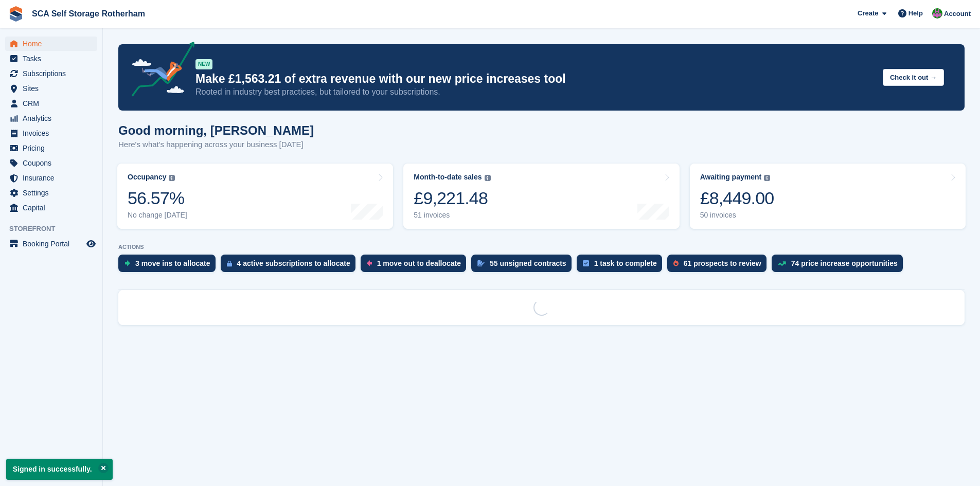  I want to click on div: 4 active subscriptions to allocate, so click(294, 263).